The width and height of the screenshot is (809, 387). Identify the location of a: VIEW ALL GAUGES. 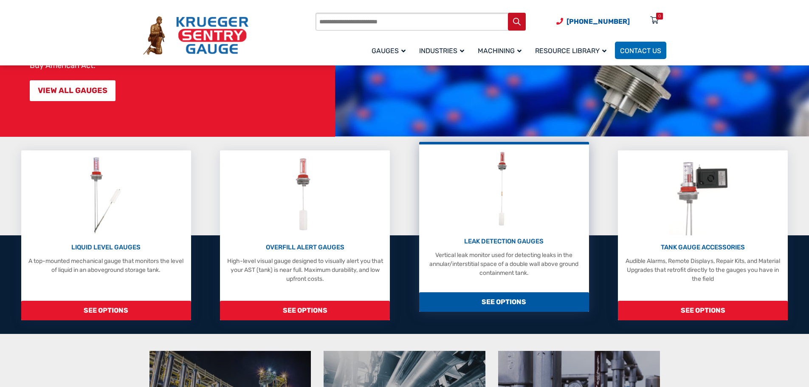
(73, 90).